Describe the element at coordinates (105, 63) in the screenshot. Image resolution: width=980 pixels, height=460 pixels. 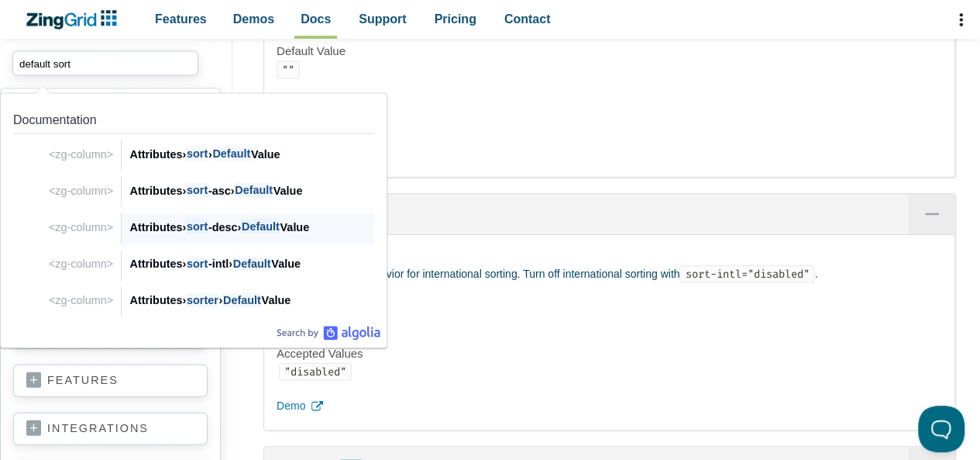
I see `input: search input` at that location.